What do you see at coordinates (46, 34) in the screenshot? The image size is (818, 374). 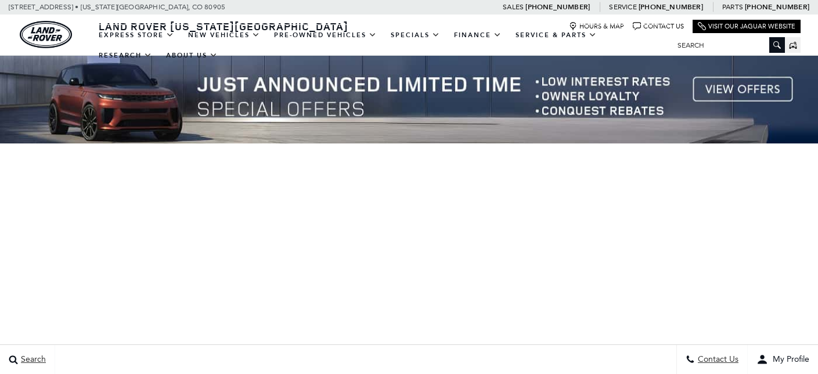 I see `a: land-rover` at bounding box center [46, 34].